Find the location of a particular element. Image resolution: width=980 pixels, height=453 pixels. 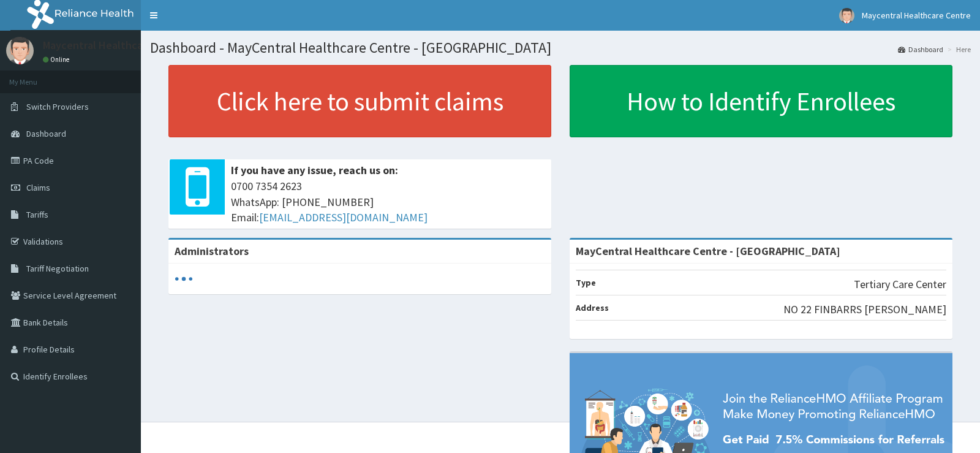

a: How to Identify Enrollees is located at coordinates (761, 101).